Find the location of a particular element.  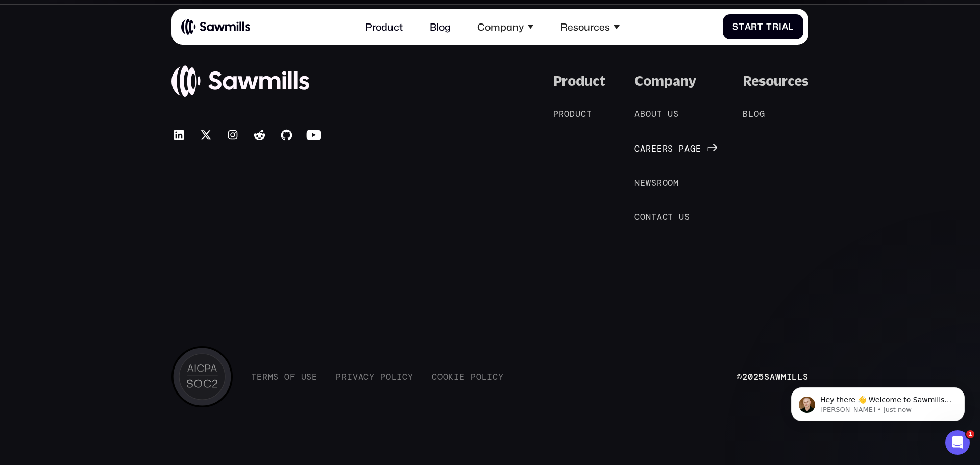

span: m is located at coordinates (270, 376).